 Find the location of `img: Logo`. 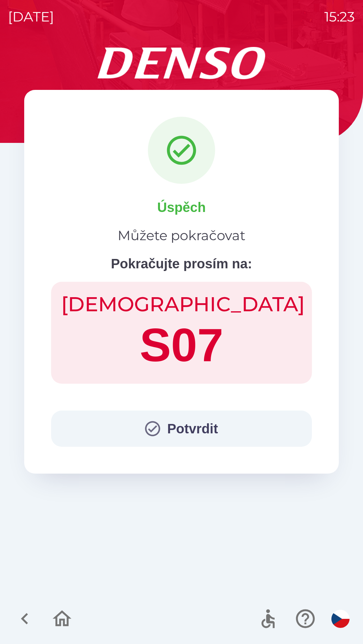

img: Logo is located at coordinates (182, 63).